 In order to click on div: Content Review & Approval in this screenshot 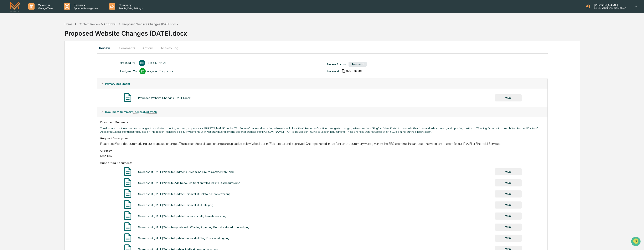, I will do `click(98, 24)`.